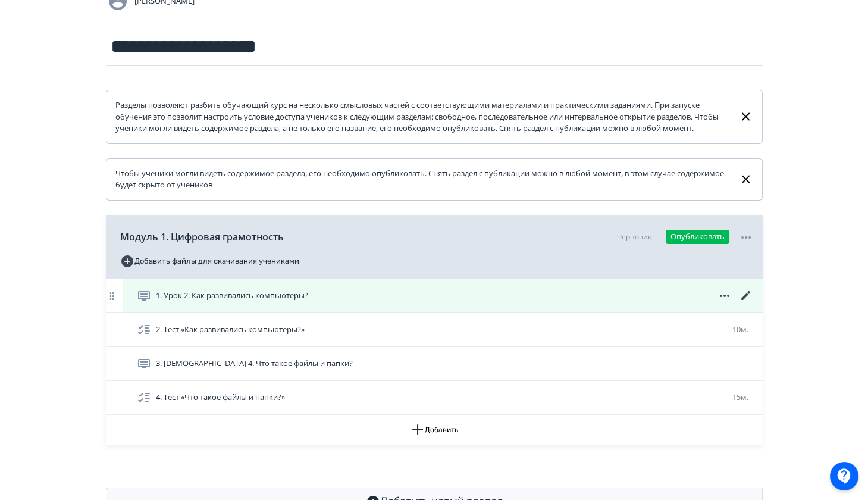  Describe the element at coordinates (698, 237) in the screenshot. I see `button: Опубликовать` at that location.